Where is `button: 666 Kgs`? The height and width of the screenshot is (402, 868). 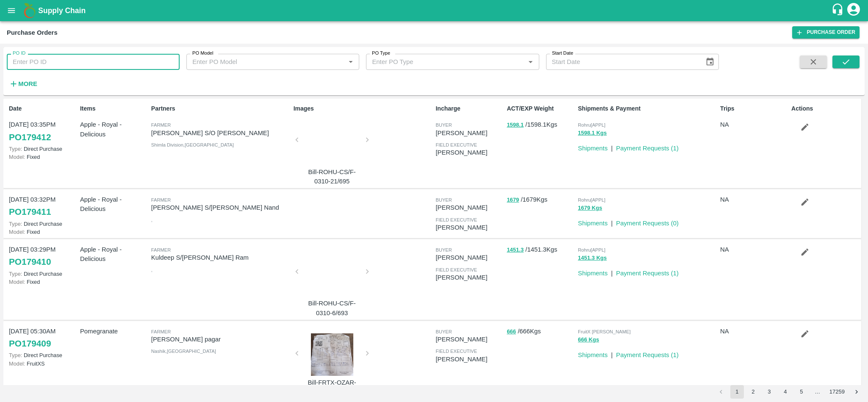 button: 666 Kgs is located at coordinates (588, 340).